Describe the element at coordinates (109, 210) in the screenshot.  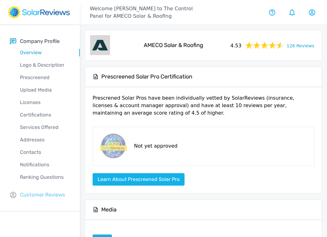
I see `h5: Media` at that location.